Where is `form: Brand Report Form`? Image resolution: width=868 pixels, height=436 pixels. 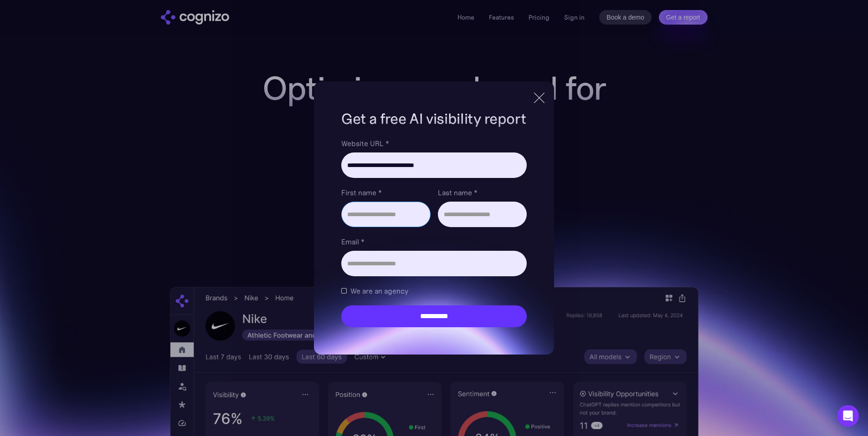 form: Brand Report Form is located at coordinates (434, 233).